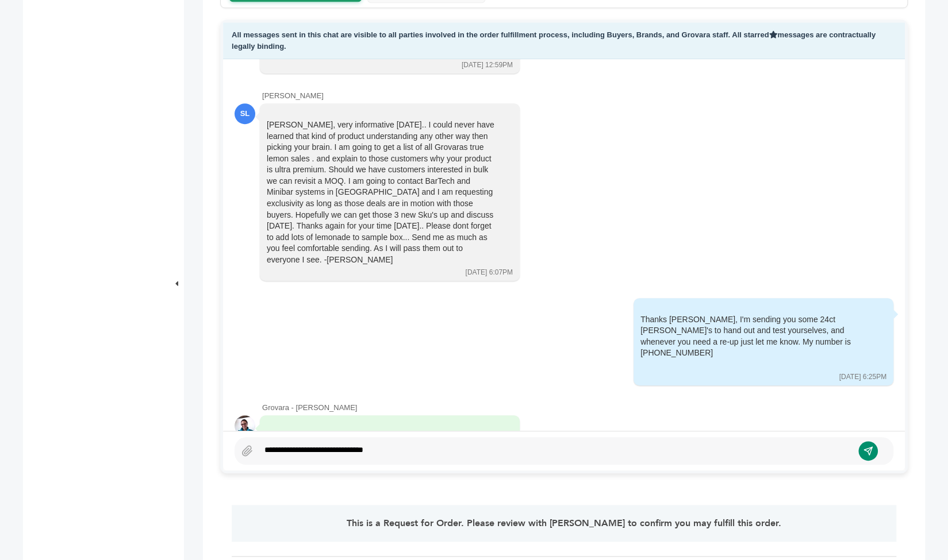  I want to click on div: SL, so click(245, 114).